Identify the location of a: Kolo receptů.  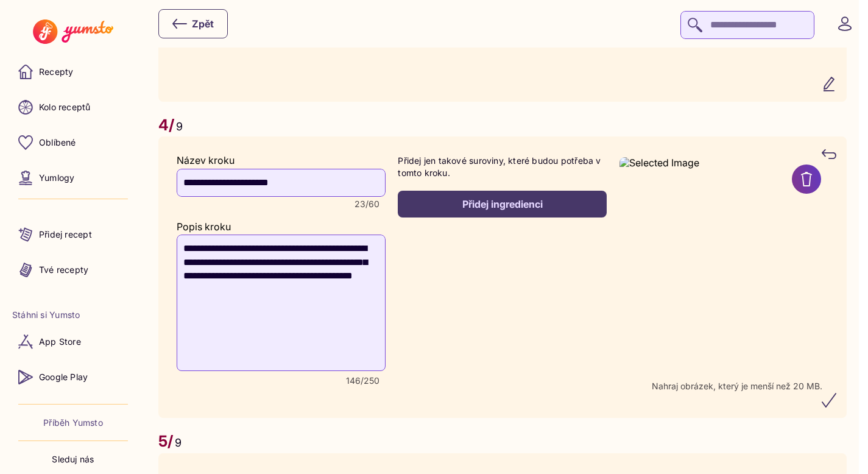
(73, 107).